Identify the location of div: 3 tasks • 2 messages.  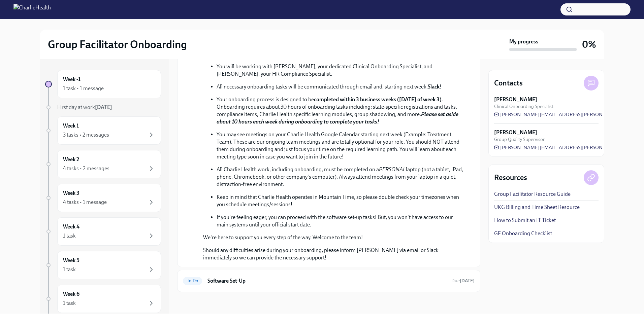
(86, 135).